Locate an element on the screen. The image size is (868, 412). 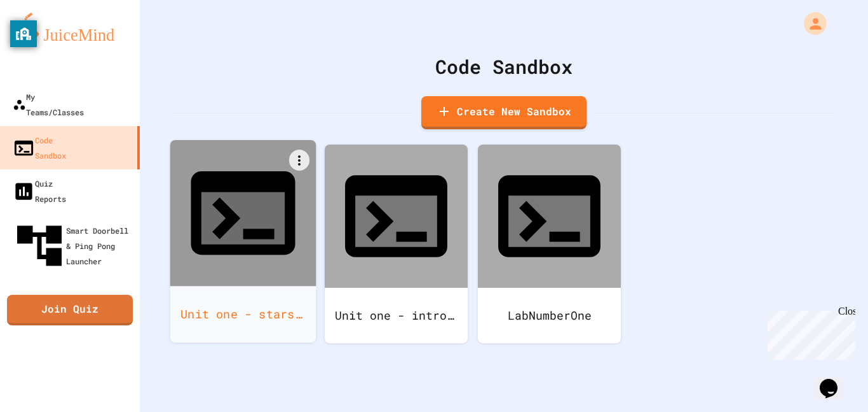
div: Unit one - stars and stripes is located at coordinates (244, 313).